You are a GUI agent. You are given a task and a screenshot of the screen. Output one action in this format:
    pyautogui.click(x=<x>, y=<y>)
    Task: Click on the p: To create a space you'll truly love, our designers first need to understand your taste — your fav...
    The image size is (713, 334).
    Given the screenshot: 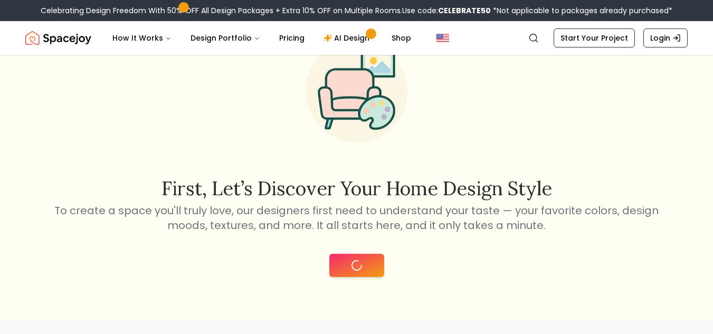 What is the action you would take?
    pyautogui.click(x=357, y=218)
    